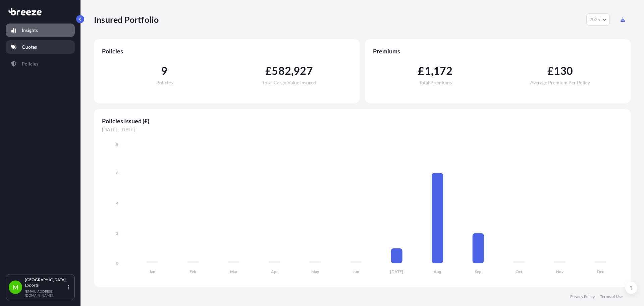 The width and height of the screenshot is (644, 306). Describe the element at coordinates (126, 19) in the screenshot. I see `p: Insured Portfolio` at that location.